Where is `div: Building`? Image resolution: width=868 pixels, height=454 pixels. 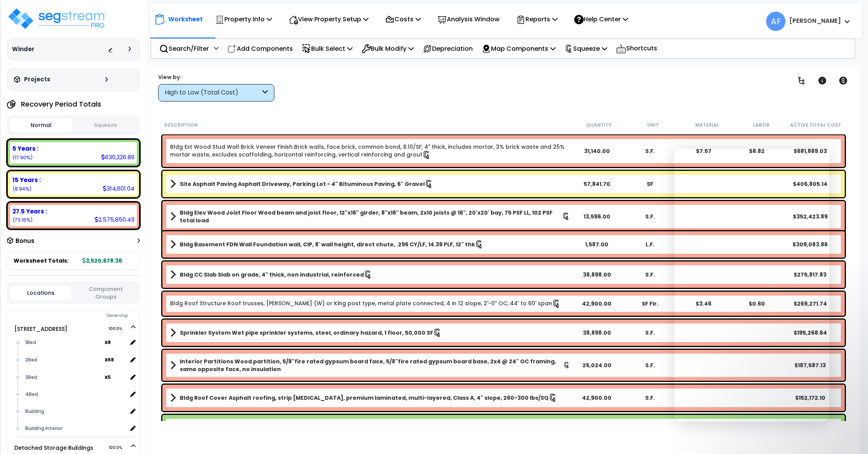 div: Building is located at coordinates (75, 411).